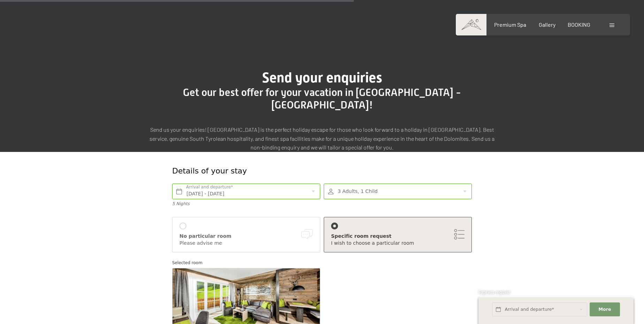 This screenshot has height=324, width=644. What do you see at coordinates (397, 244) in the screenshot?
I see `div: I wish to choose a particular room` at bounding box center [397, 244].